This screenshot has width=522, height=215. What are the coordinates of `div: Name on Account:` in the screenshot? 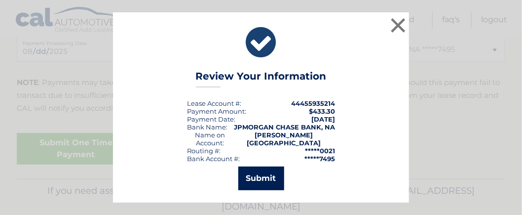 It's located at (210, 139).